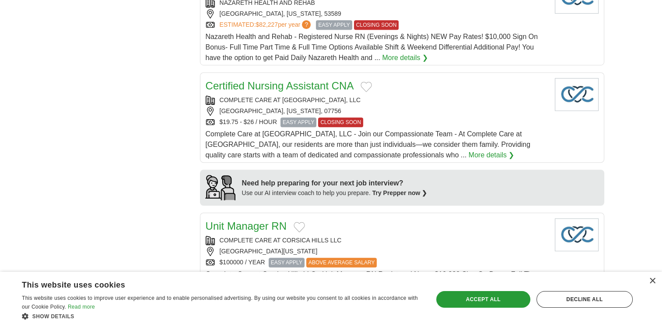 The height and width of the screenshot is (327, 662). What do you see at coordinates (342, 262) in the screenshot?
I see `span: ABOVE AVERAGE SALARY` at bounding box center [342, 262].